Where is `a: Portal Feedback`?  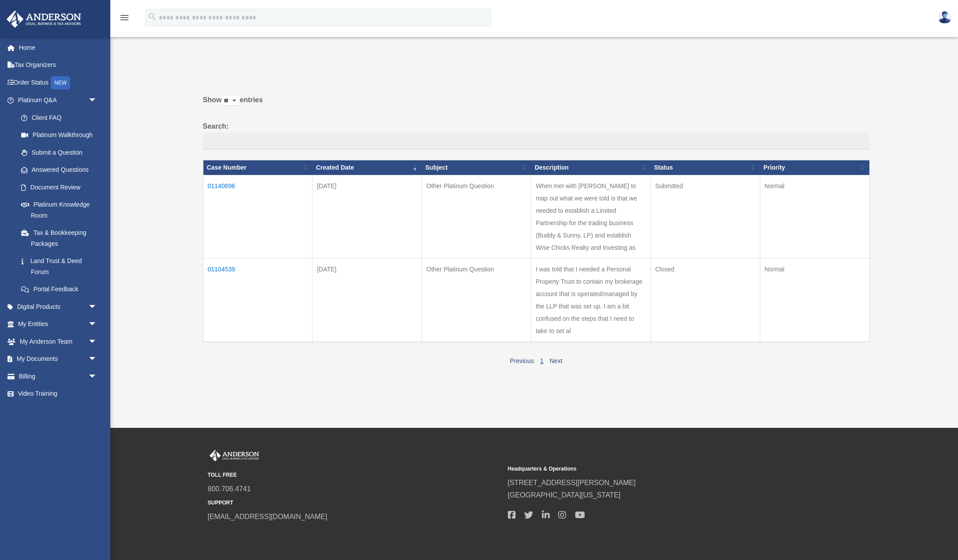
a: Portal Feedback is located at coordinates (59, 289).